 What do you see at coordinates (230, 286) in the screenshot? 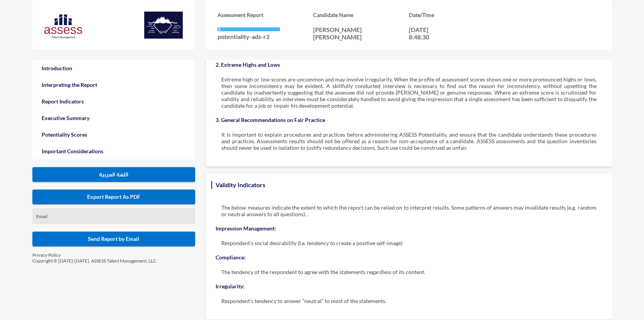
I see `h3: Irregularity:` at bounding box center [230, 286].